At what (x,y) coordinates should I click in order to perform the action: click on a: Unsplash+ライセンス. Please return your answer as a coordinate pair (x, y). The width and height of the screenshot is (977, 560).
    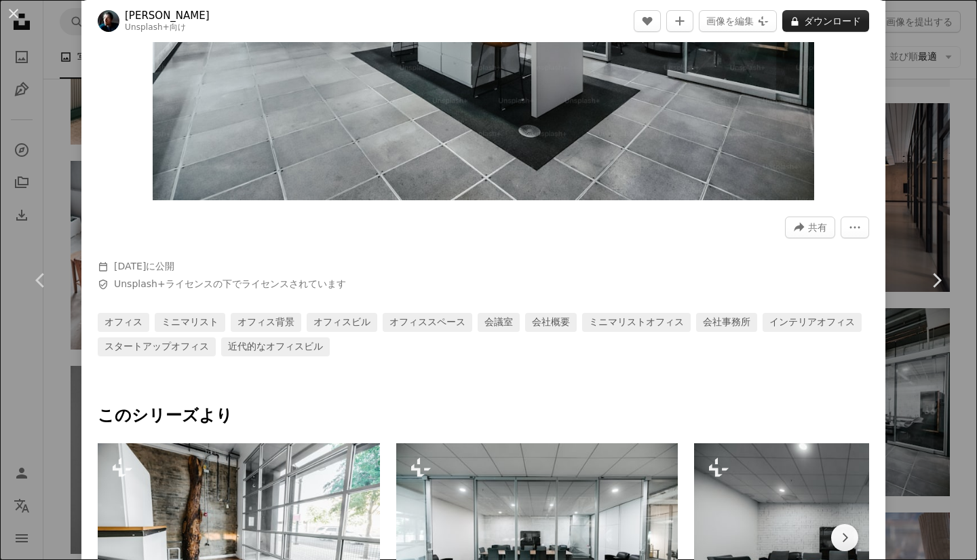
    Looking at the image, I should click on (164, 284).